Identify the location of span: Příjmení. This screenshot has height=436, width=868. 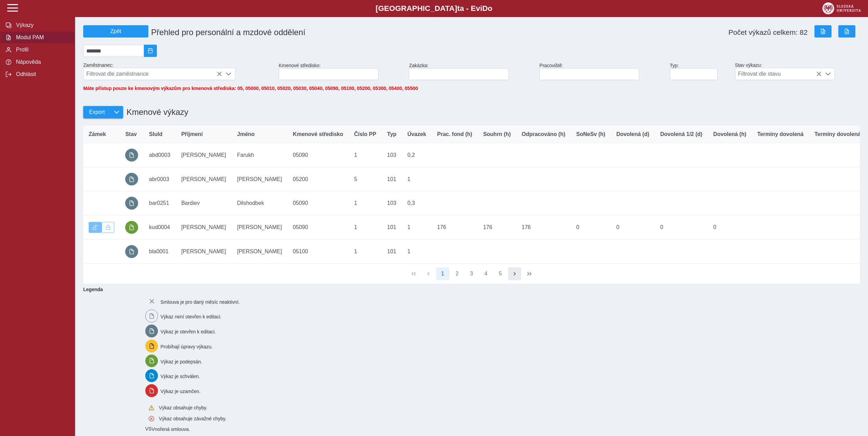
(192, 134).